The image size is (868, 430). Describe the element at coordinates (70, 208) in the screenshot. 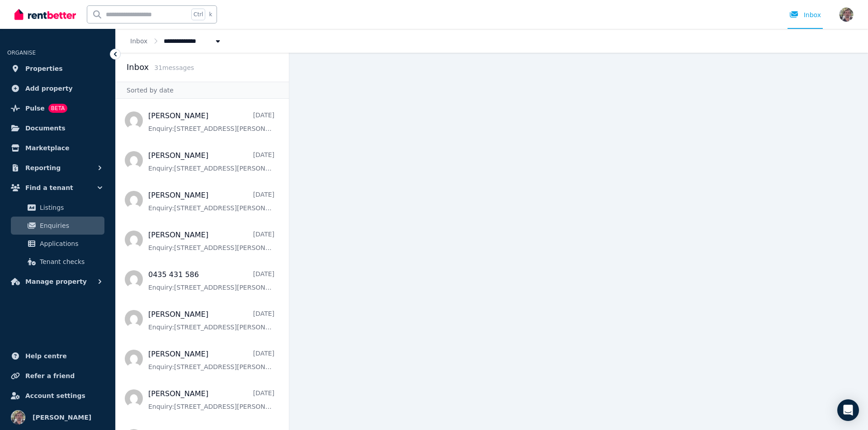

I see `span: Listings` at that location.